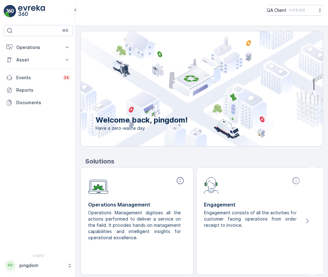  I want to click on button: Operations, so click(38, 47).